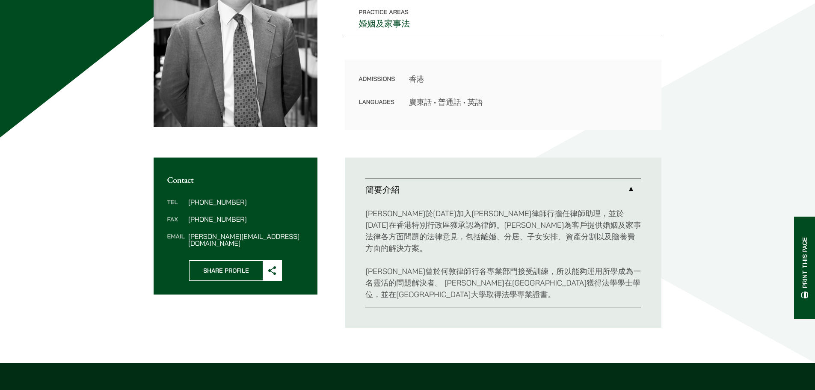 This screenshot has width=815, height=390. Describe the element at coordinates (376, 85) in the screenshot. I see `dt: Admissions` at that location.